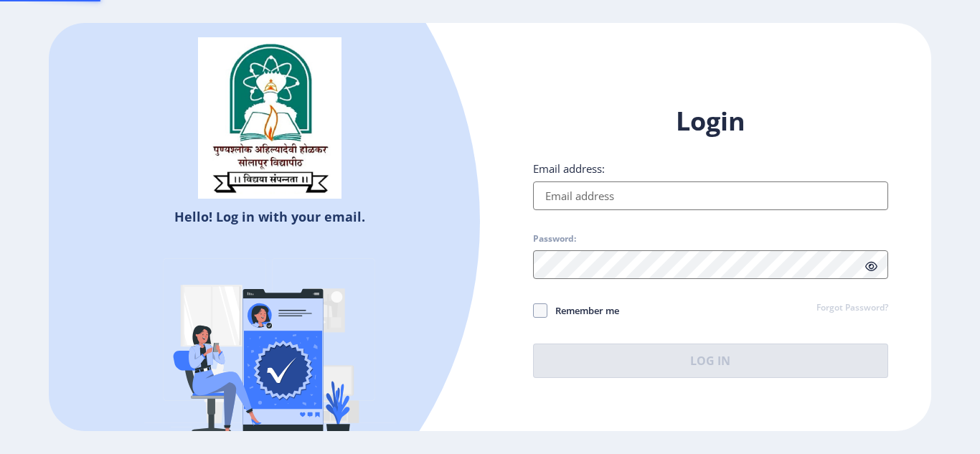 This screenshot has width=980, height=454. I want to click on button: Log In, so click(710, 361).